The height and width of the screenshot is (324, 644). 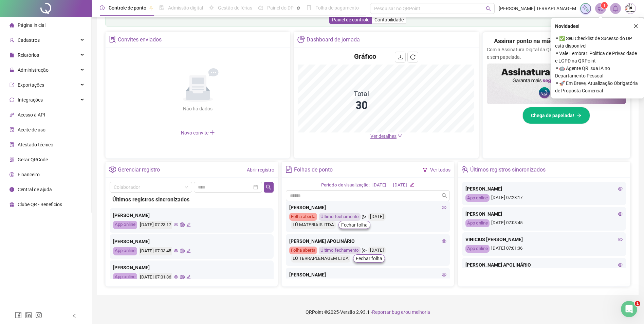 What do you see at coordinates (615, 8) in the screenshot?
I see `span: bell` at bounding box center [615, 8].